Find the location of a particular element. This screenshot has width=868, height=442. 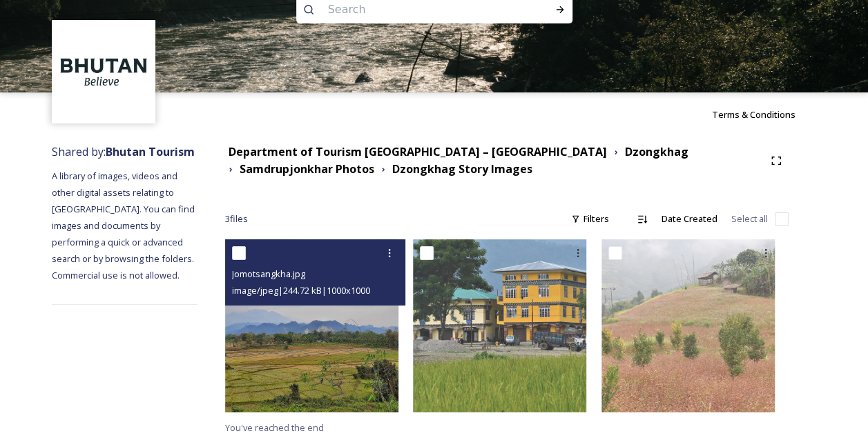

img: BT_Logo_BB_Lockup_CMYK_High%2520Res.jpg is located at coordinates (104, 72).